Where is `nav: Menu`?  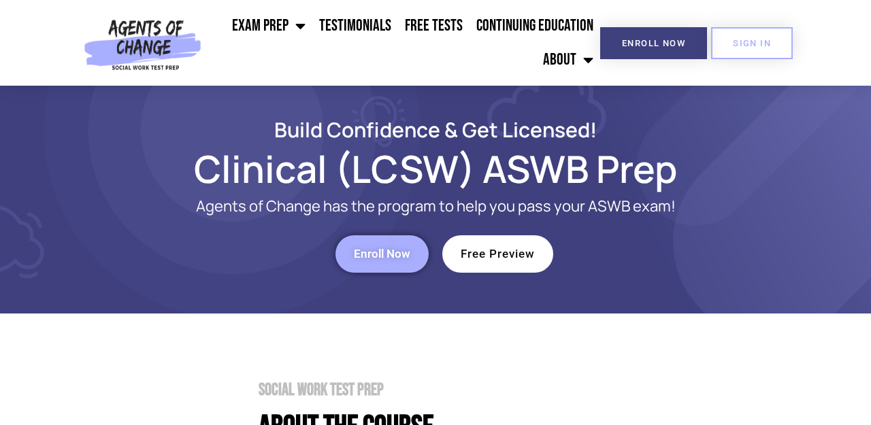 nav: Menu is located at coordinates (403, 43).